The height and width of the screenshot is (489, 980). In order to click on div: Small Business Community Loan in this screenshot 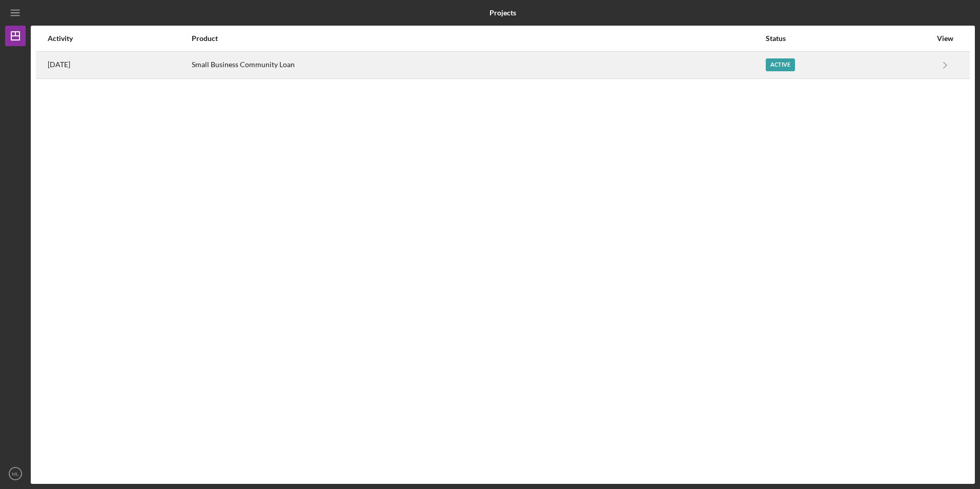, I will do `click(478, 65)`.